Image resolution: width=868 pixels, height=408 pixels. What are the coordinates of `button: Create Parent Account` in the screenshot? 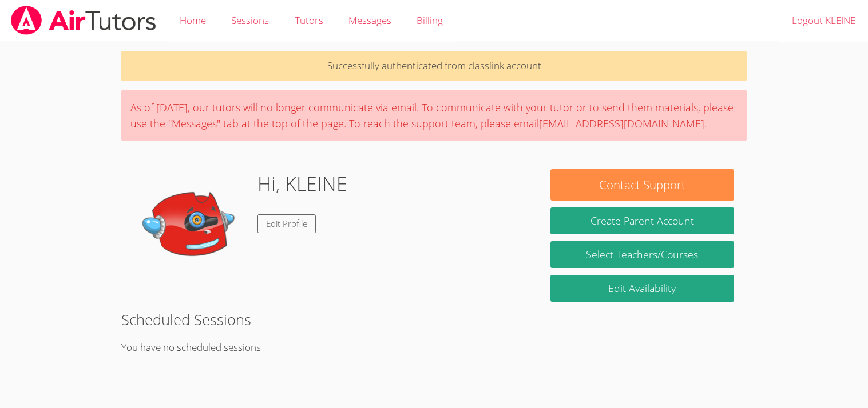 It's located at (642, 220).